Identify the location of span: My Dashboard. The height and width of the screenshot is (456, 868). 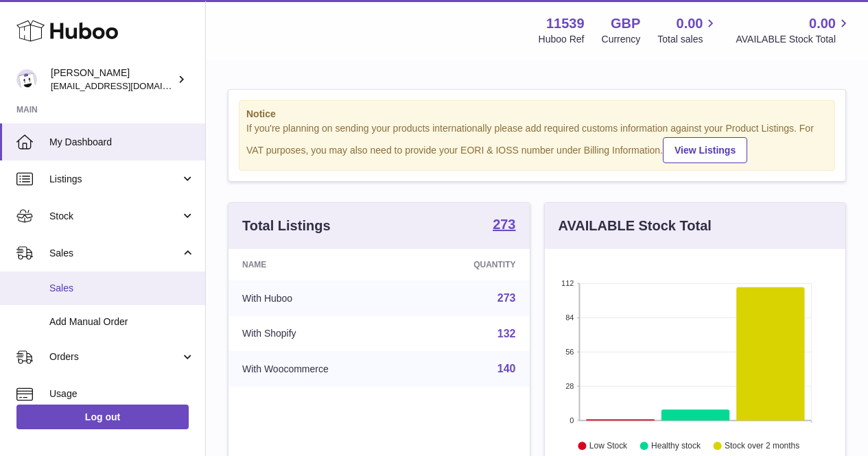
(122, 142).